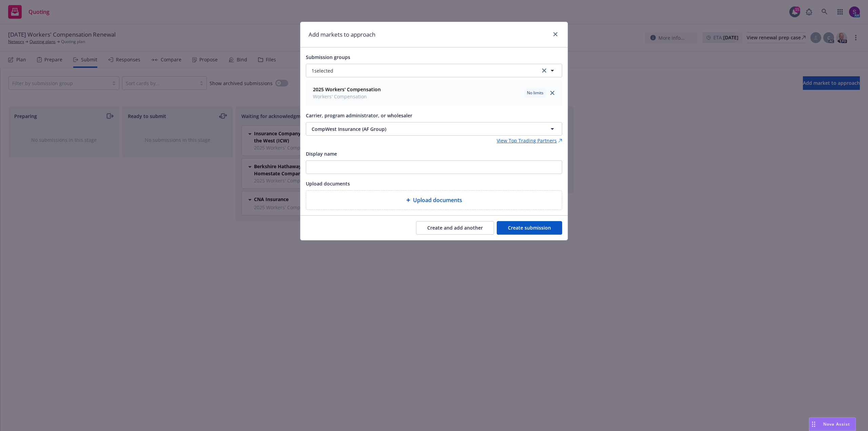  Describe the element at coordinates (359, 115) in the screenshot. I see `span: Carrier, program administrator, or wholesaler` at that location.